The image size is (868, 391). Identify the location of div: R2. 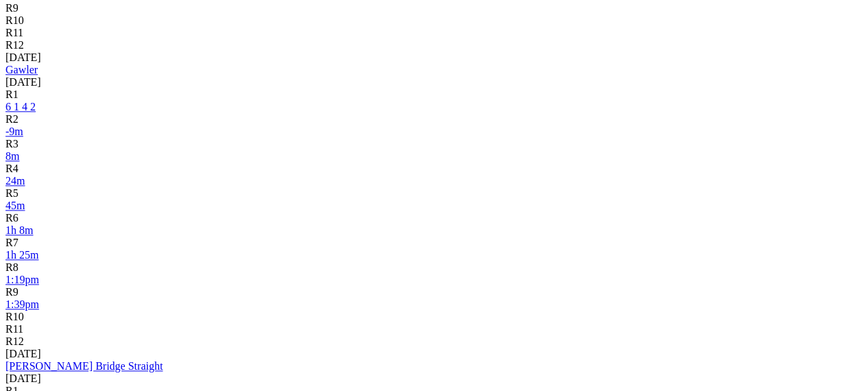
(434, 120).